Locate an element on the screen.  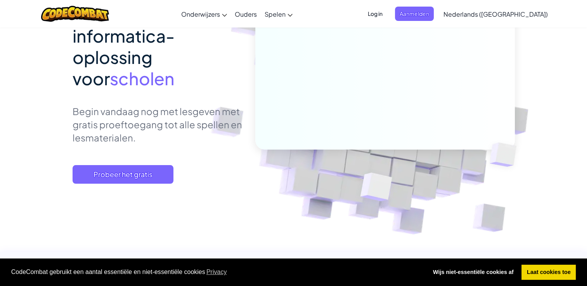
a: learn more about cookies is located at coordinates (216, 272).